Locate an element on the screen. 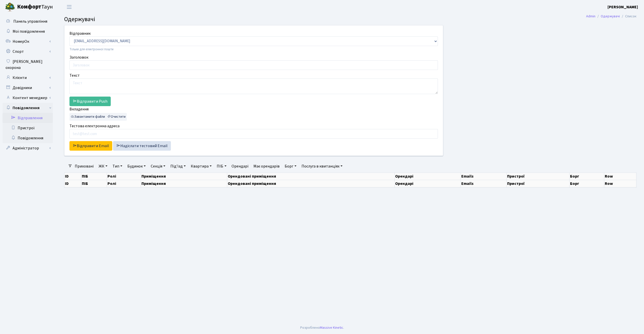 This screenshot has height=334, width=644. a: Послуга в квитанціях is located at coordinates (322, 166).